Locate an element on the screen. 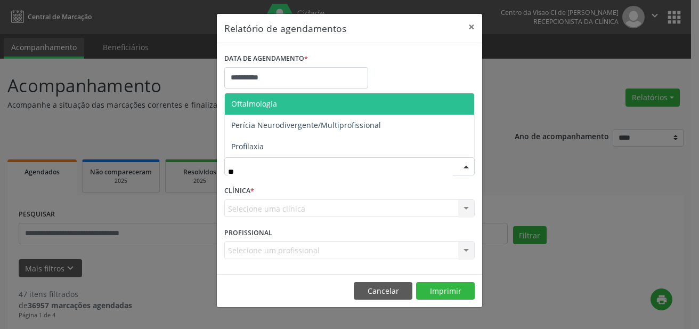  button: Cancelar is located at coordinates (383, 291).